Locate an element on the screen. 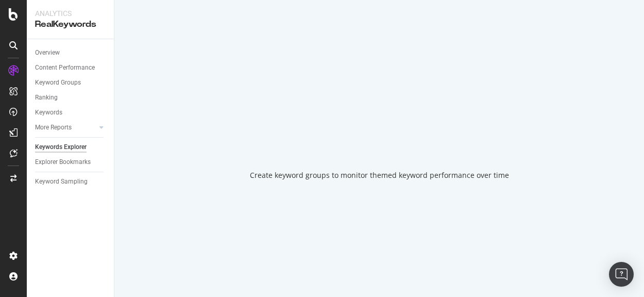 This screenshot has height=297, width=644. a: More Reports is located at coordinates (65, 127).